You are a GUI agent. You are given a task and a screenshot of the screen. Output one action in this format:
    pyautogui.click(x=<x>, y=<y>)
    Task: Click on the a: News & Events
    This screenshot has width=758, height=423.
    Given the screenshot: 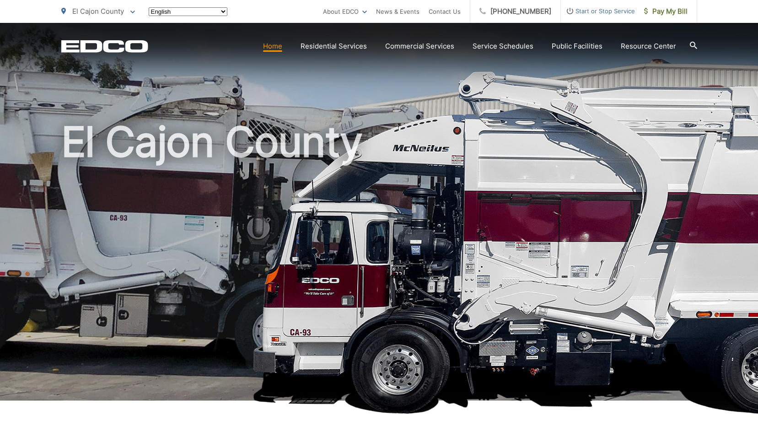 What is the action you would take?
    pyautogui.click(x=398, y=11)
    